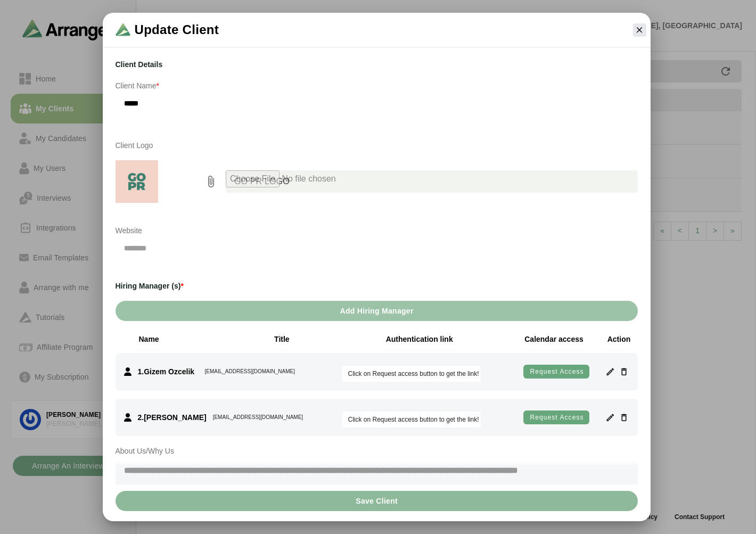 This screenshot has height=534, width=756. Describe the element at coordinates (376, 311) in the screenshot. I see `span: Add Hiring Manager` at that location.